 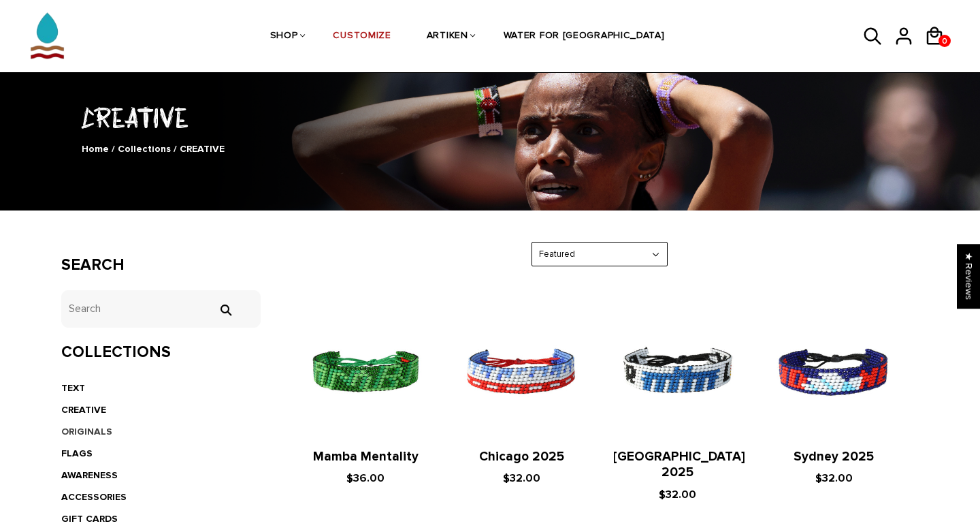 I want to click on a: ACCESSORIES, so click(x=94, y=497).